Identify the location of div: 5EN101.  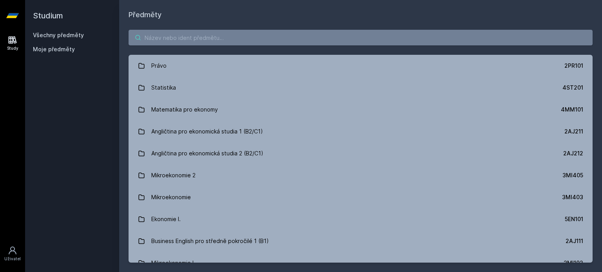
(574, 219).